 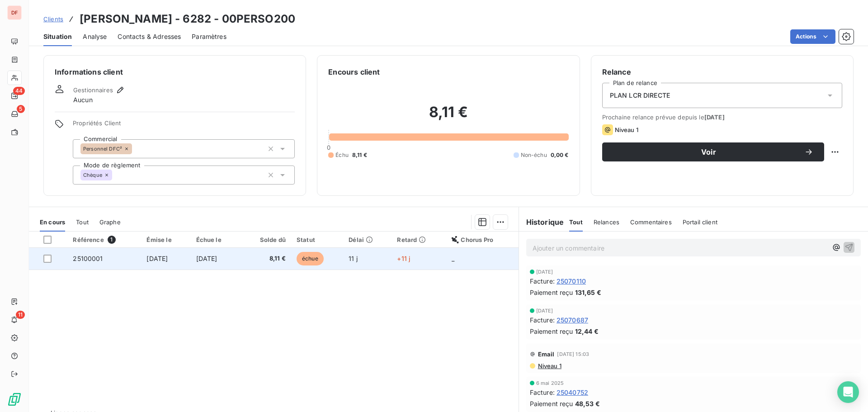 What do you see at coordinates (534, 155) in the screenshot?
I see `span: Non-échu` at bounding box center [534, 155].